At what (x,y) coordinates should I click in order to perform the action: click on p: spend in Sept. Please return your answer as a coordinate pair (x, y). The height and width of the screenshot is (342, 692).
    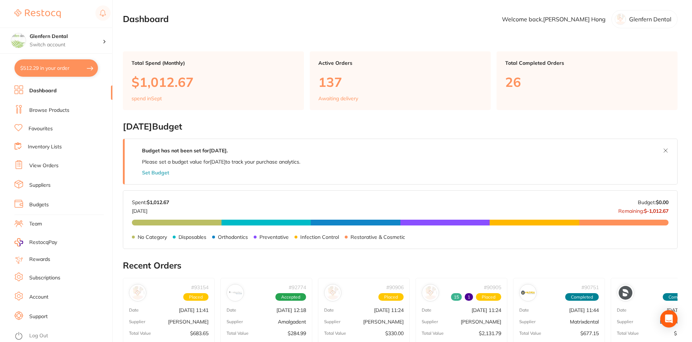
    Looking at the image, I should click on (147, 98).